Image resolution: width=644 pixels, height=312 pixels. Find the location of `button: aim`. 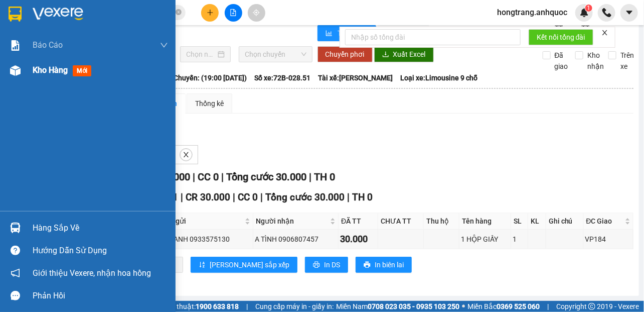

button: aim is located at coordinates (257, 12).